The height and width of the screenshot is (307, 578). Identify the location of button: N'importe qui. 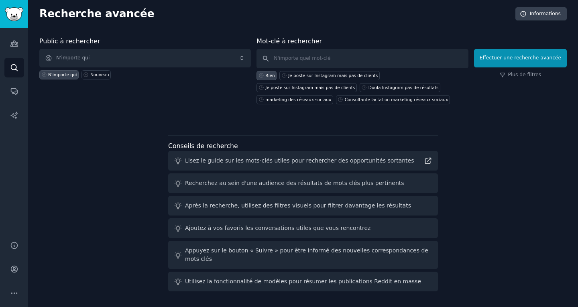
(145, 58).